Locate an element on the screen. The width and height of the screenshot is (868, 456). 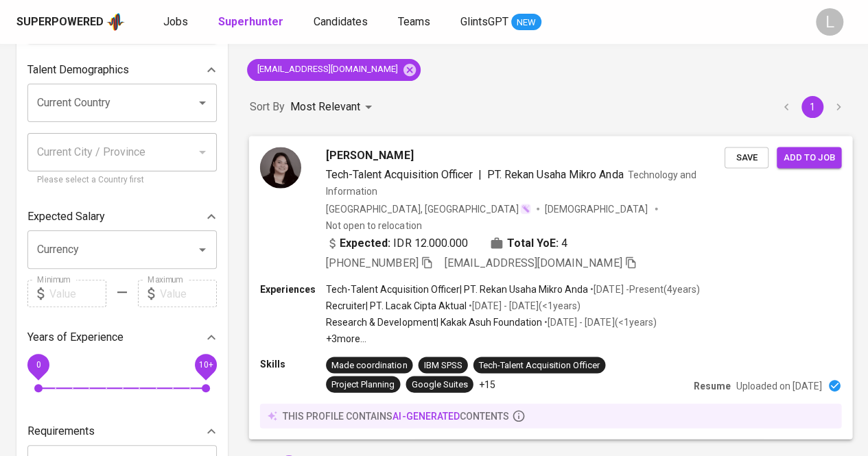
span: 0 is located at coordinates (37, 365).